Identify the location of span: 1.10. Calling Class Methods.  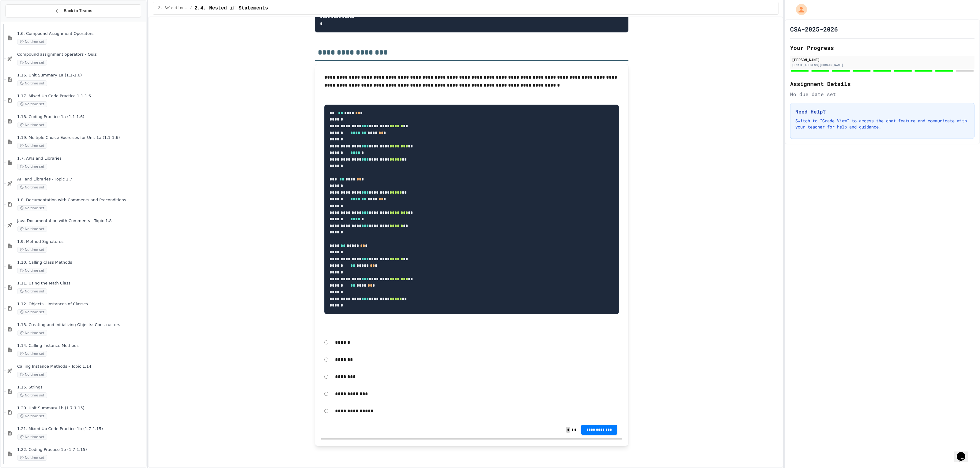
(81, 262).